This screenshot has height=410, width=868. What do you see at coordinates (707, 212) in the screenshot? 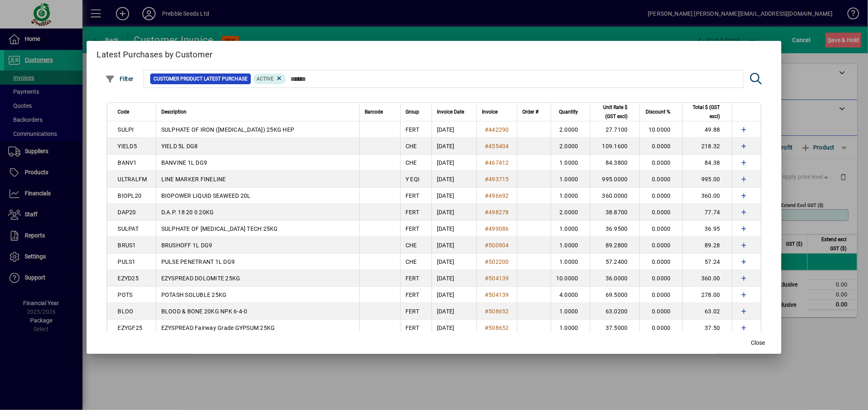
I see `td: 77.74` at bounding box center [707, 212].